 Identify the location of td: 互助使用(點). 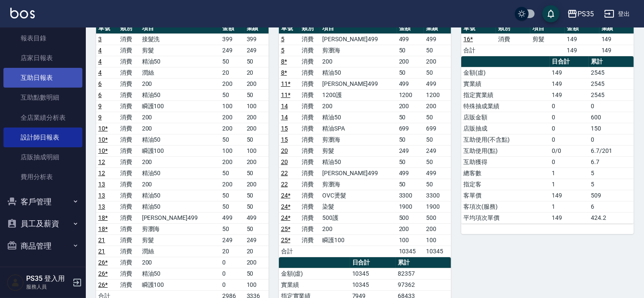
(505, 151).